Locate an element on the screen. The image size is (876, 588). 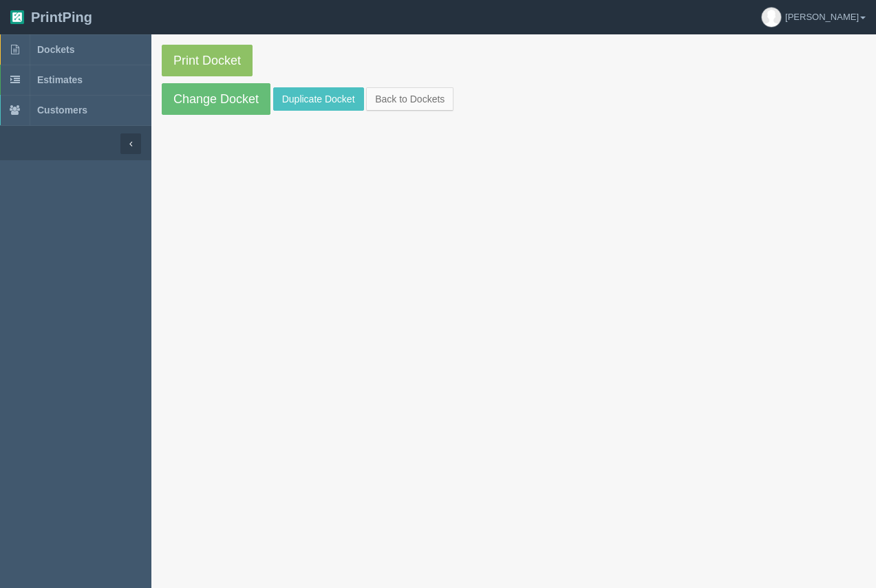
span: Estimates is located at coordinates (60, 80).